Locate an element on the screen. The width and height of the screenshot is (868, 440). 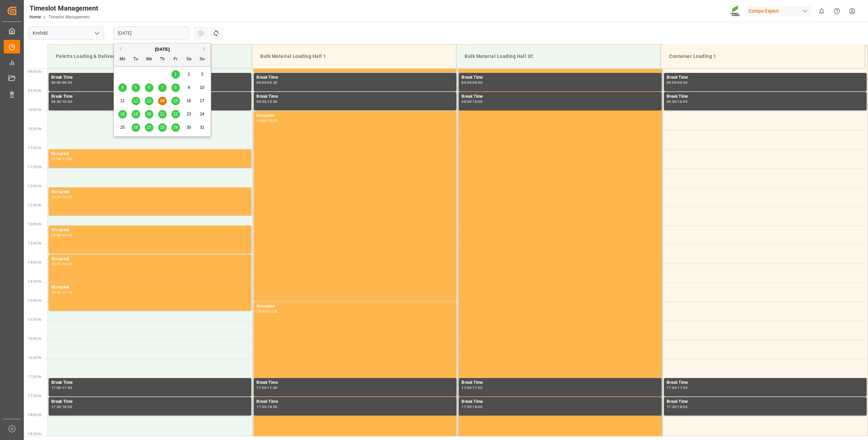
span: 13:30 Hr is located at coordinates (35, 243).